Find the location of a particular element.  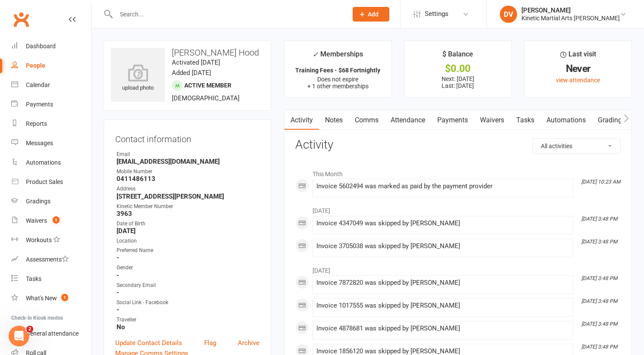

div: upload photo is located at coordinates (138, 78).